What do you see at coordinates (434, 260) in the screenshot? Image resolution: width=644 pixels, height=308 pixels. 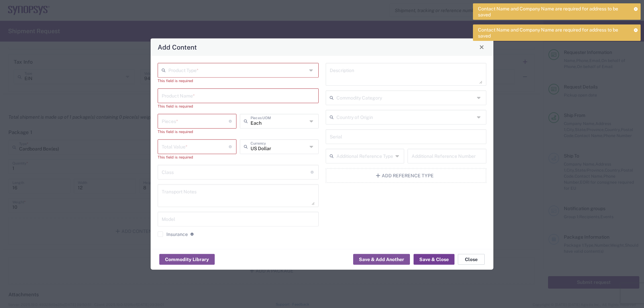 I see `button: Save & Close` at bounding box center [434, 260].